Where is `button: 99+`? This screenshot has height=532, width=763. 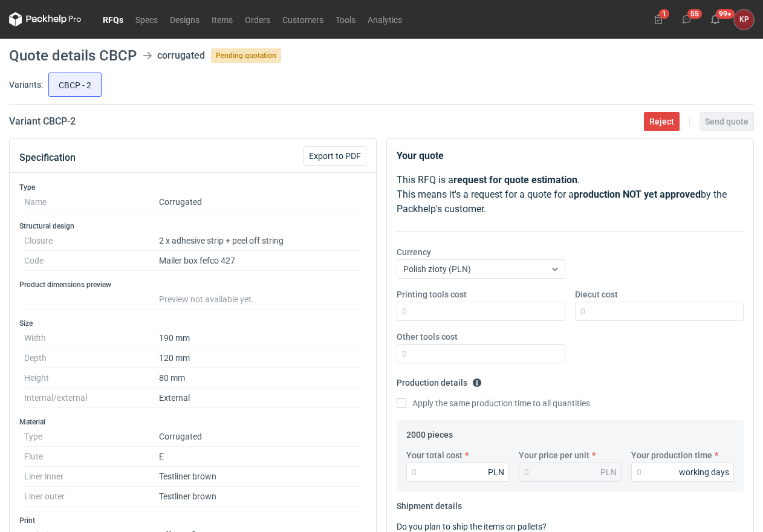 button: 99+ is located at coordinates (716, 19).